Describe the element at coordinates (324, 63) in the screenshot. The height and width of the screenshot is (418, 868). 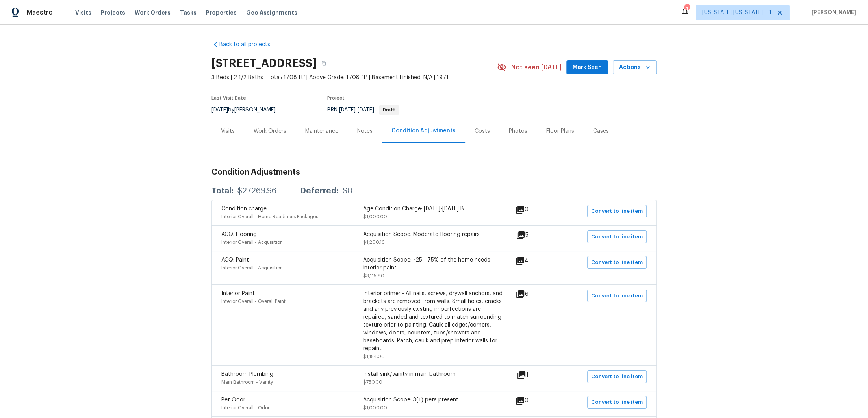
I see `button: Copy Address` at that location.